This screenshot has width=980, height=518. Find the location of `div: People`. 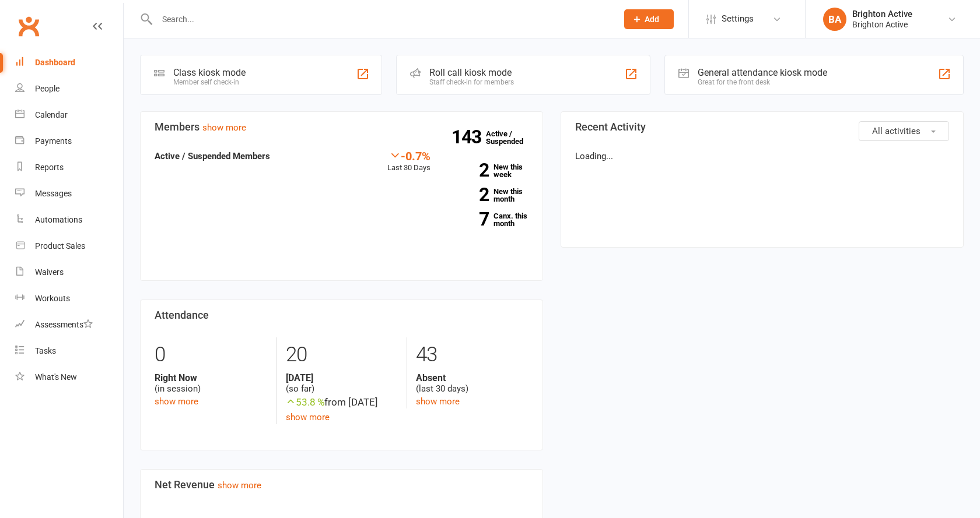

div: People is located at coordinates (47, 88).